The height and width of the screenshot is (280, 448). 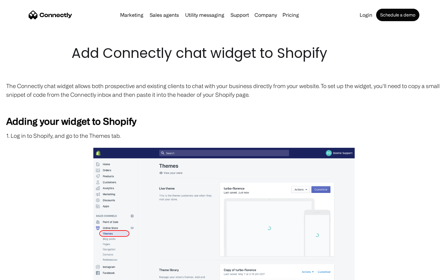 What do you see at coordinates (50, 15) in the screenshot?
I see `a: home` at bounding box center [50, 15].